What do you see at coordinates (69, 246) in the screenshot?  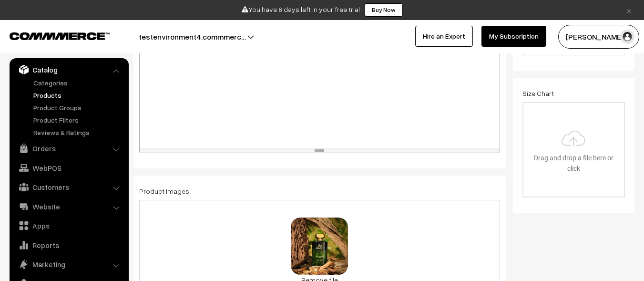 I see `a: Reports` at bounding box center [69, 246].